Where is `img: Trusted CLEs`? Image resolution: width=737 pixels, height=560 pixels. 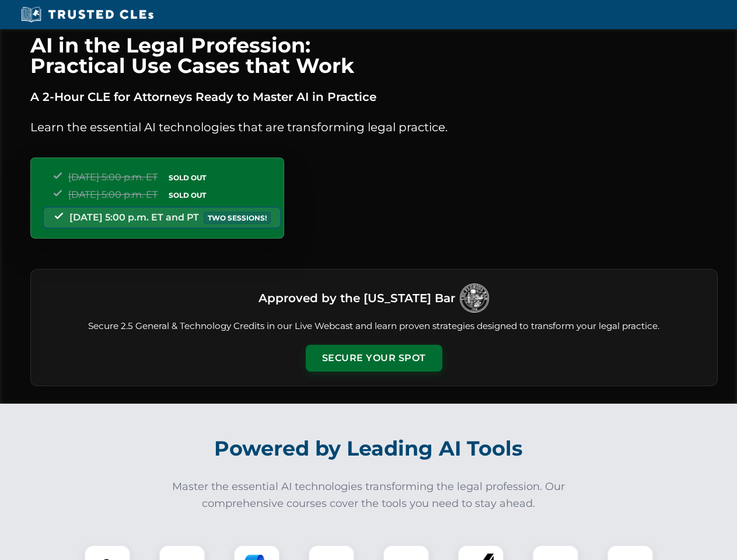
img: Trusted CLEs is located at coordinates (87, 14).